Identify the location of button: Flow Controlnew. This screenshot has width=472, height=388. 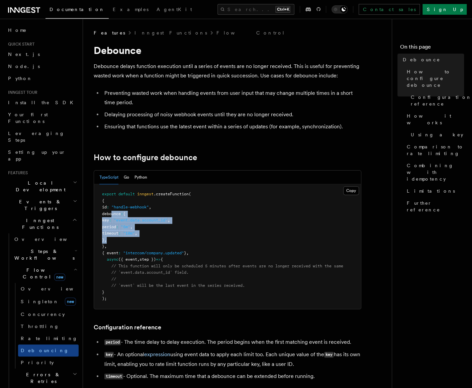
(45, 273).